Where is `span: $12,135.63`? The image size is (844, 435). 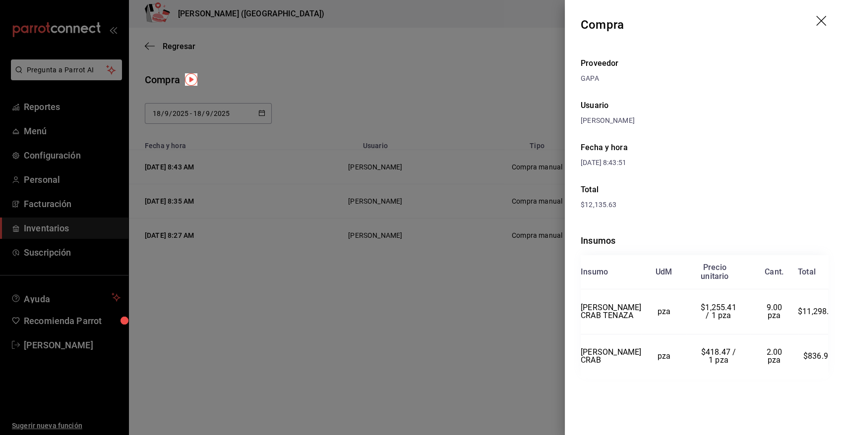
span: $12,135.63 is located at coordinates (598, 205).